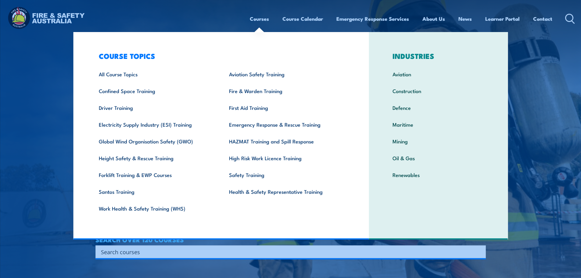 The height and width of the screenshot is (278, 581). I want to click on h3: INDUSTRIES, so click(438, 56).